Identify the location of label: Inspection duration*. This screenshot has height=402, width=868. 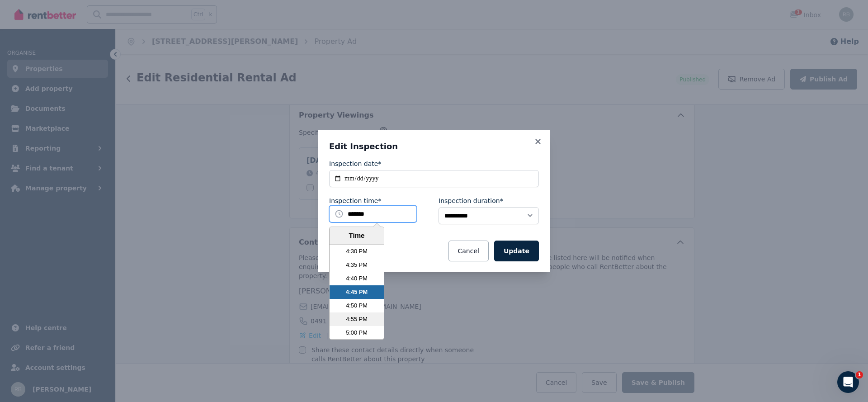
(471, 201).